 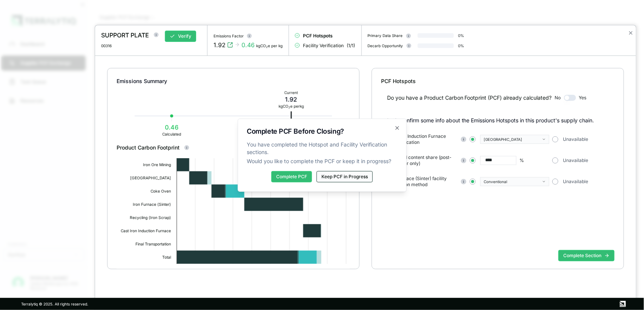 What do you see at coordinates (344, 177) in the screenshot?
I see `button: Keep PCF in Progress` at bounding box center [344, 177].